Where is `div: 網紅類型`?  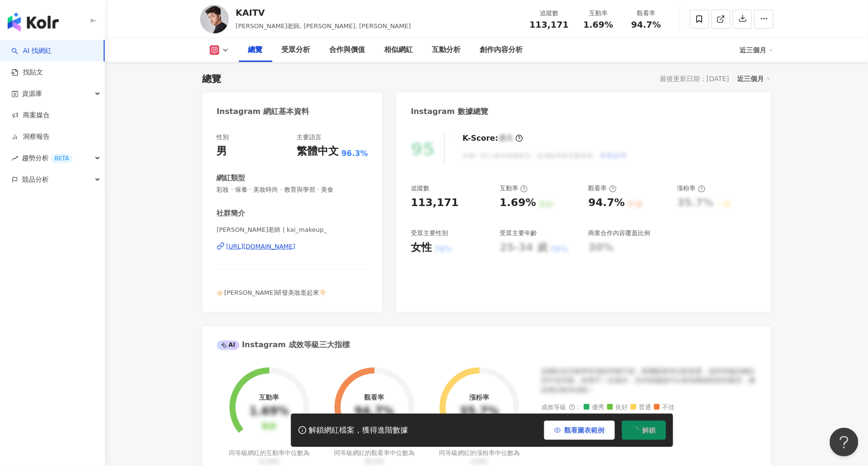 div: 網紅類型 is located at coordinates (231, 178).